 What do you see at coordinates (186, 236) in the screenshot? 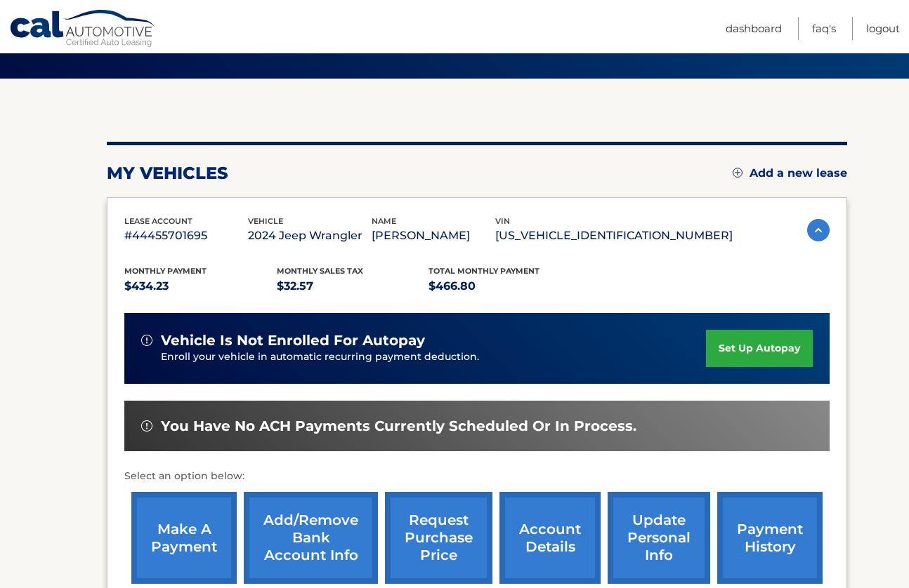
I see `p: #44455701695` at bounding box center [186, 236].